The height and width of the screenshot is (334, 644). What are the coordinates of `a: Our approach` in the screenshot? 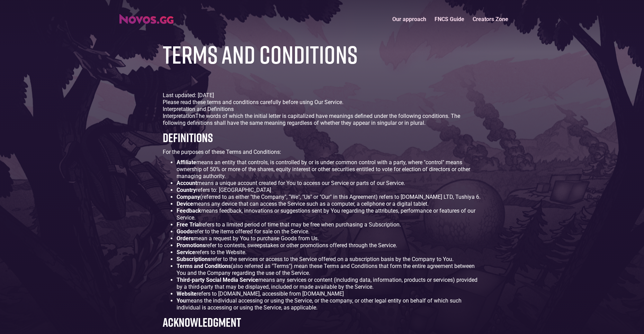 It's located at (409, 19).